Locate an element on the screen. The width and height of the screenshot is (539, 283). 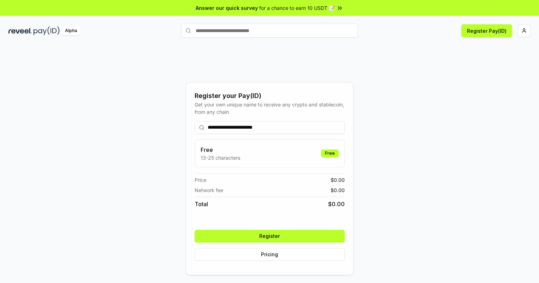
div: Register your Pay(ID) is located at coordinates (269, 96).